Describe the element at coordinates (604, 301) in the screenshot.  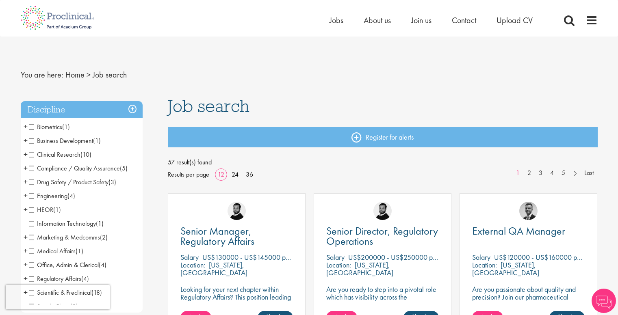
I see `img: Chatbot` at that location.